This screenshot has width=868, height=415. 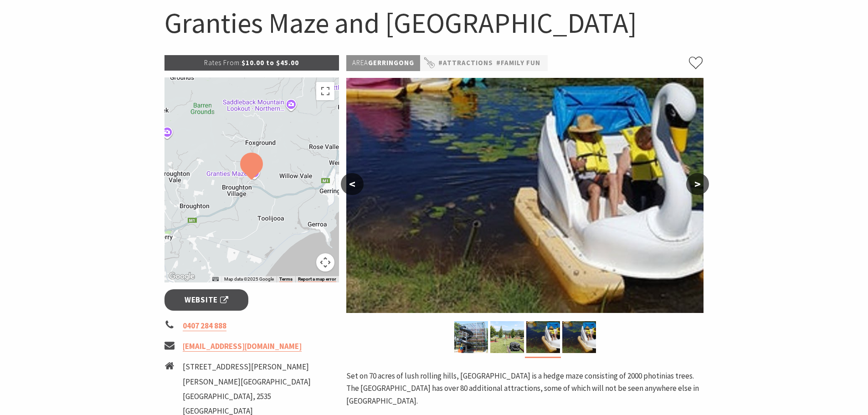 I want to click on button: Toggle fullscreen view, so click(x=325, y=91).